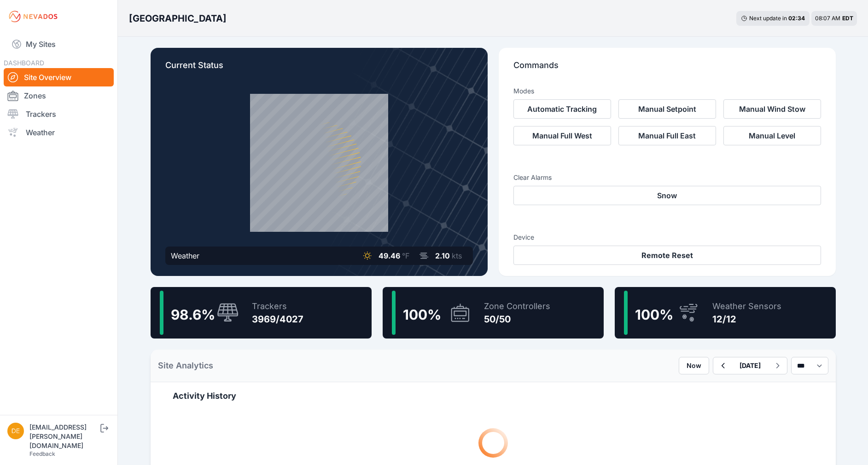 This screenshot has height=465, width=868. Describe the element at coordinates (457, 255) in the screenshot. I see `span: kts` at that location.